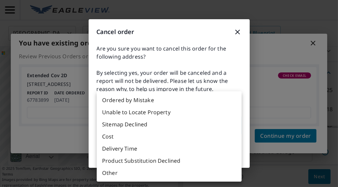 This screenshot has width=338, height=187. I want to click on li: Cost, so click(169, 136).